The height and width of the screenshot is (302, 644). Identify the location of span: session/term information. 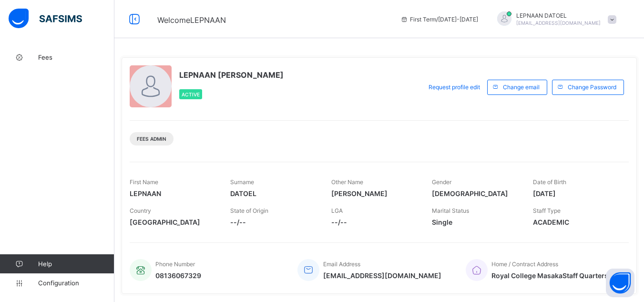
(439, 19).